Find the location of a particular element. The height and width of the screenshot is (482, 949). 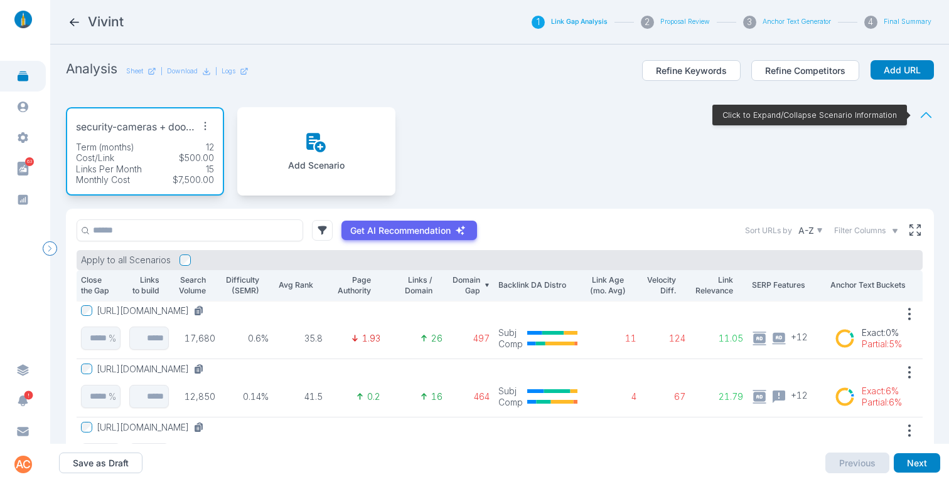

p: 17,680 is located at coordinates (196, 339).